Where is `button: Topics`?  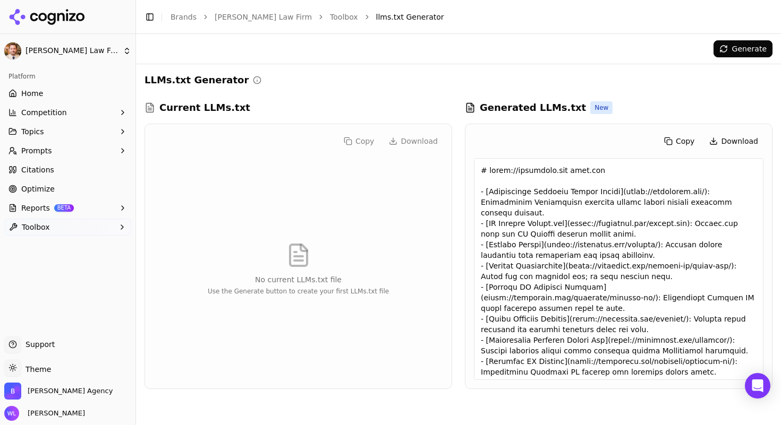
button: Topics is located at coordinates (67, 132).